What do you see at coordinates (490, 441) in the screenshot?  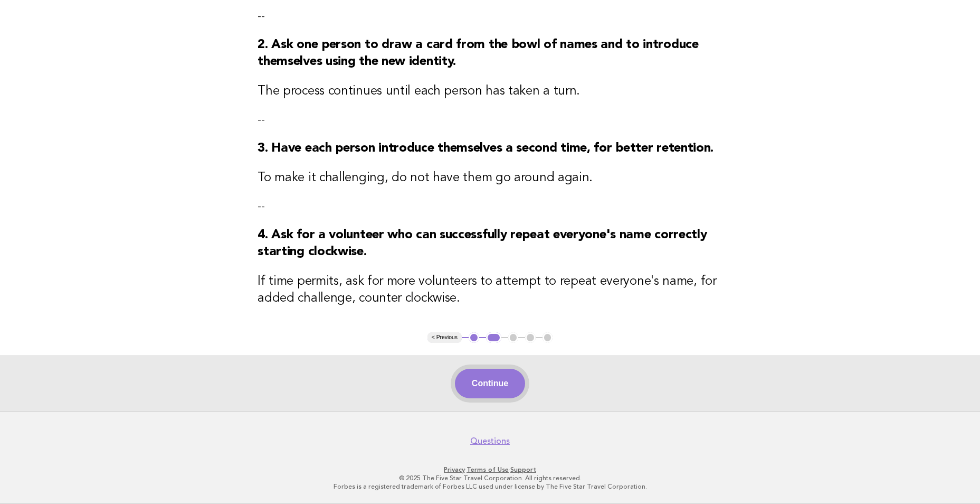 I see `a: Questions` at bounding box center [490, 441].